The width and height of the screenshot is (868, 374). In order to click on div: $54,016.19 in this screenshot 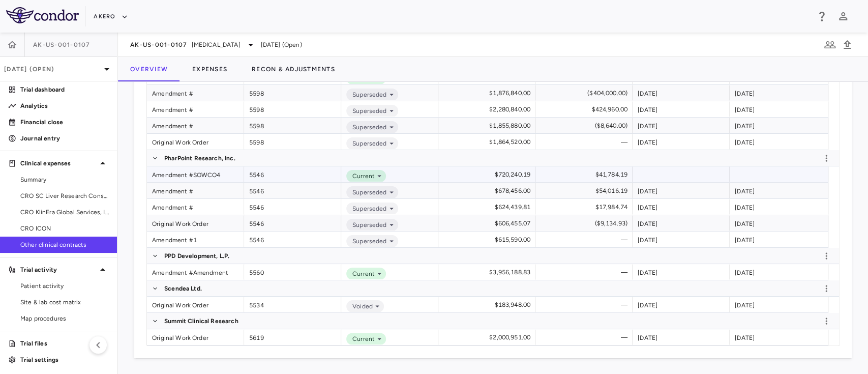, I will do `click(586, 191)`.